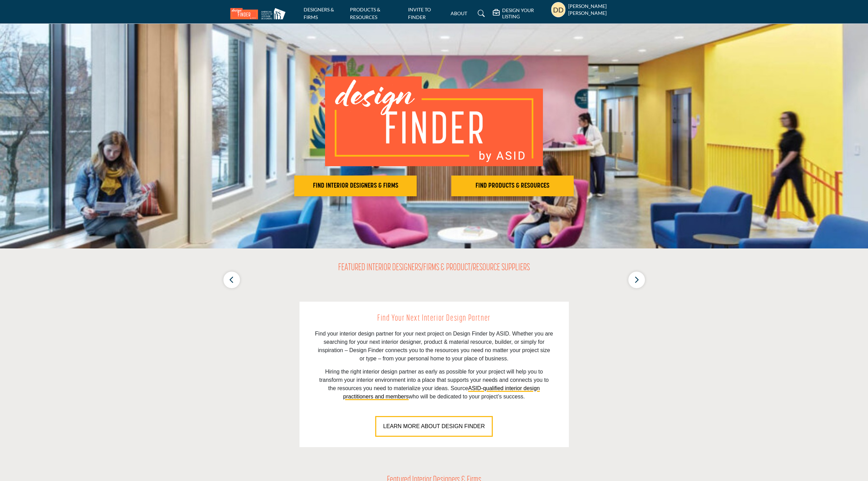 This screenshot has width=868, height=481. I want to click on p: Find your interior design partner for your next project on Design Finder by ASID. Whether you are..., so click(434, 346).